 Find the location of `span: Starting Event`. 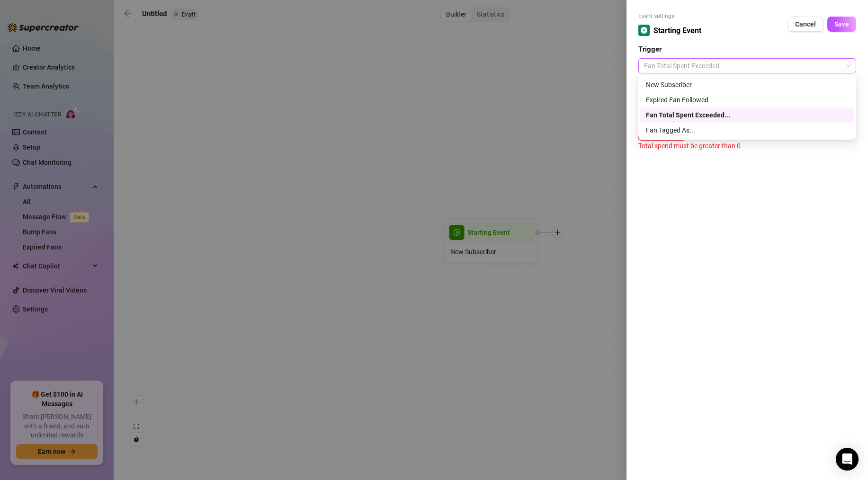

span: Starting Event is located at coordinates (677, 30).